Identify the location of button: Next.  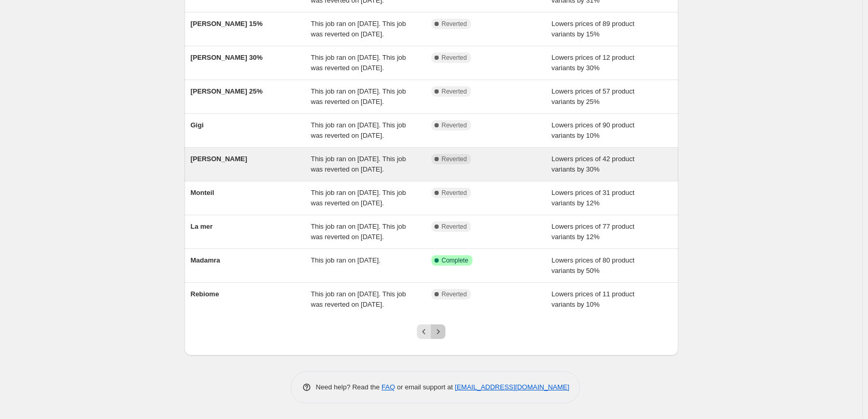
(438, 332).